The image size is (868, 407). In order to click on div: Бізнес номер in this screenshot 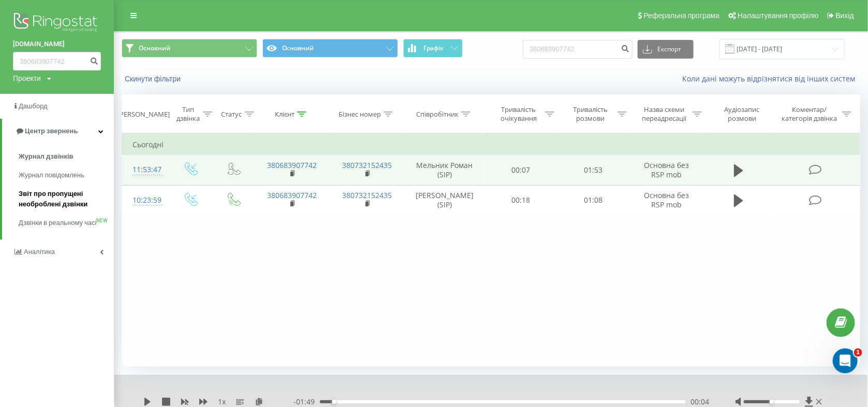, I will do `click(360, 114)`.